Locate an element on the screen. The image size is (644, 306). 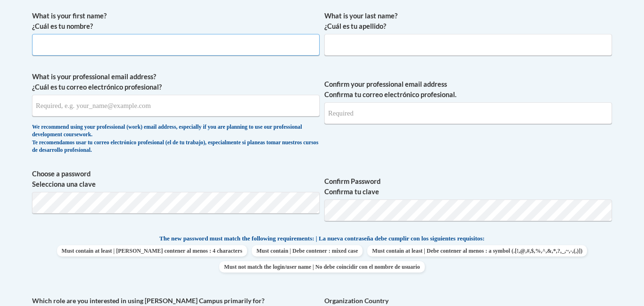
input: Required is located at coordinates (468, 113).